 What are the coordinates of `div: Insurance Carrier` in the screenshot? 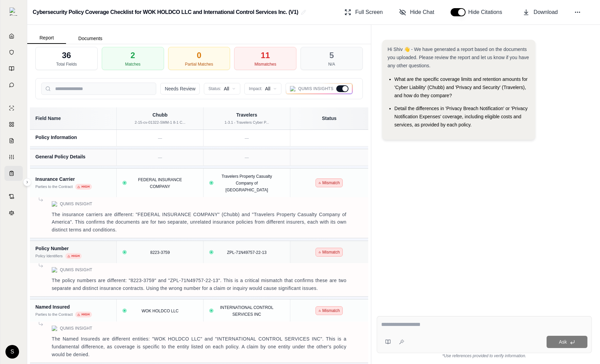 It's located at (73, 179).